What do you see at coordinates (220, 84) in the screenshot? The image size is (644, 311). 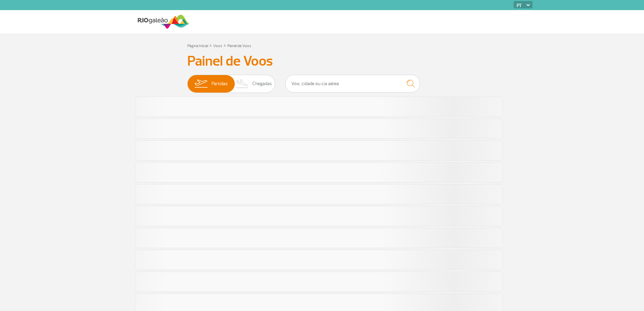 I see `span: Partidas` at bounding box center [220, 84].